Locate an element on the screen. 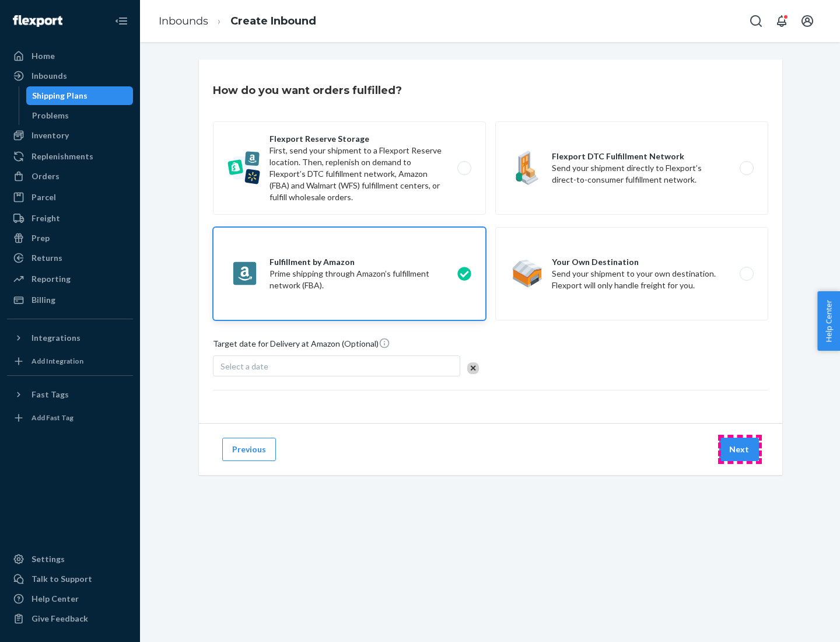 The image size is (840, 642). a: Create Inbound is located at coordinates (273, 21).